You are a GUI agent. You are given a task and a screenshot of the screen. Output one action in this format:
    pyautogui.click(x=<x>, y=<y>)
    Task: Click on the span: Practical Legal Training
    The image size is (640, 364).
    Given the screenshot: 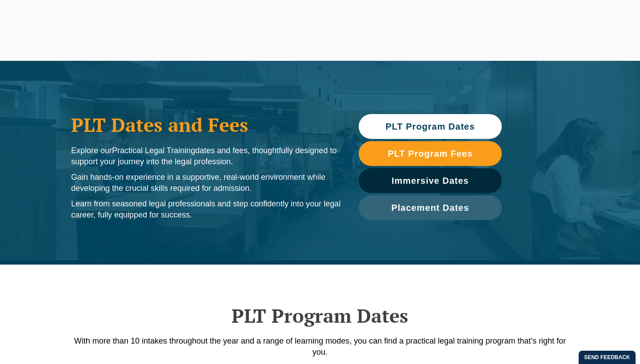 What is the action you would take?
    pyautogui.click(x=154, y=150)
    